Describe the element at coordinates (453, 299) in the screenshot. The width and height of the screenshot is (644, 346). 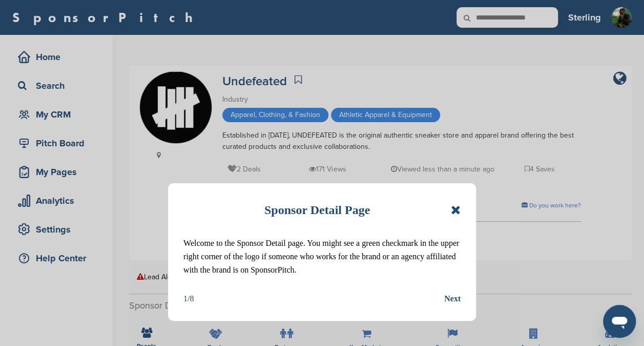
I see `button: Next` at that location.